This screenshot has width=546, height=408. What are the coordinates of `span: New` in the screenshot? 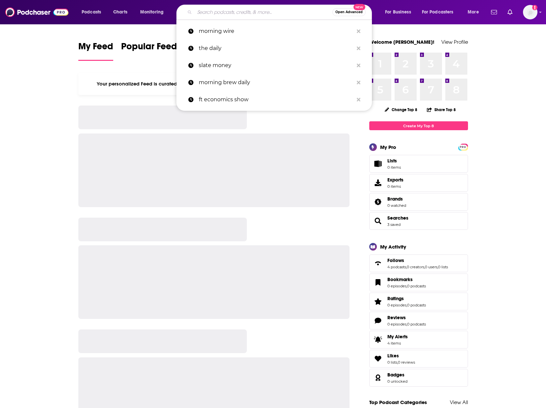 It's located at (359, 7).